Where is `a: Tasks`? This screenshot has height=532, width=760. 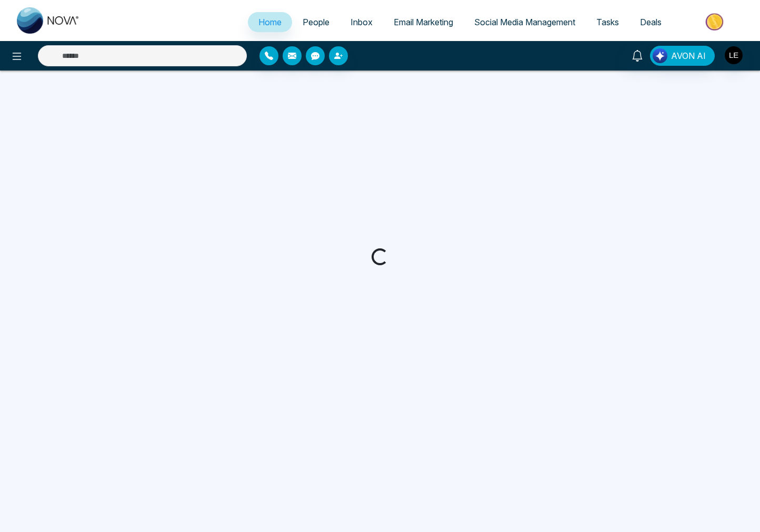
a: Tasks is located at coordinates (607, 22).